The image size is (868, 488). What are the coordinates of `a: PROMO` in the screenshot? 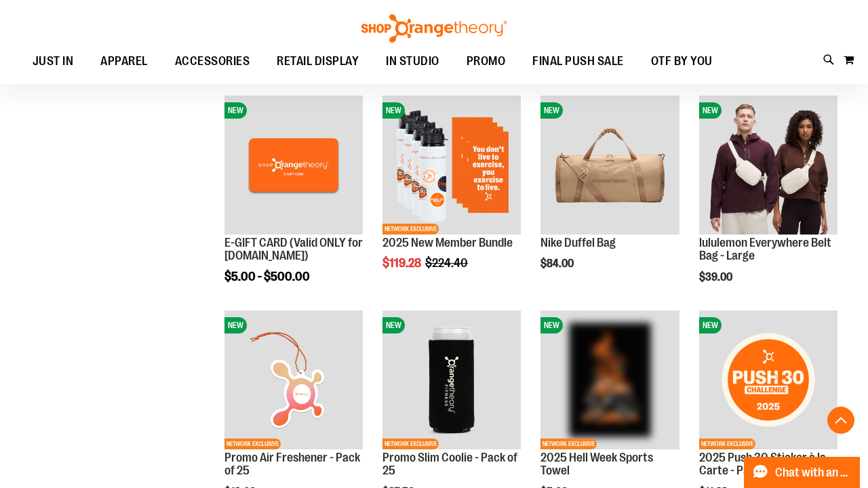 It's located at (486, 62).